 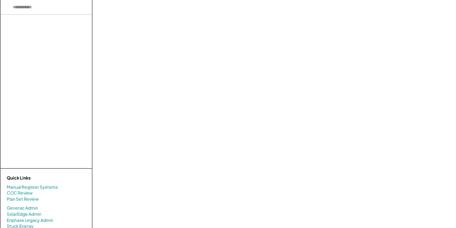 I want to click on div: Quick Links, so click(x=37, y=178).